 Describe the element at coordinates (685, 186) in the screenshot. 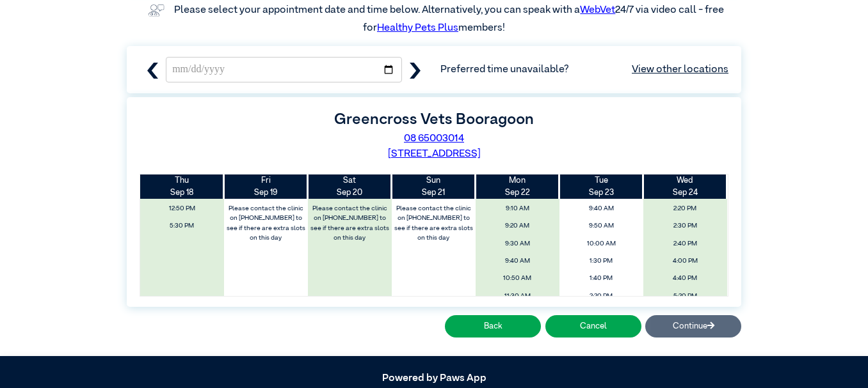

I see `th: Sep 24` at that location.